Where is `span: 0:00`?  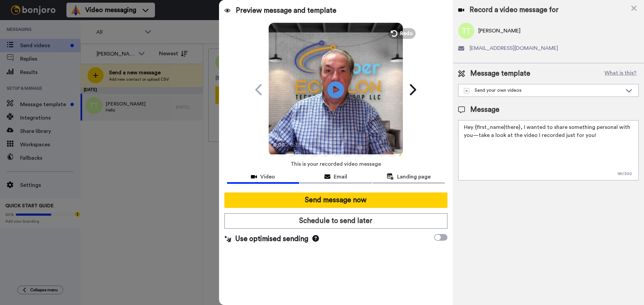 span: 0:00 is located at coordinates (279, 145).